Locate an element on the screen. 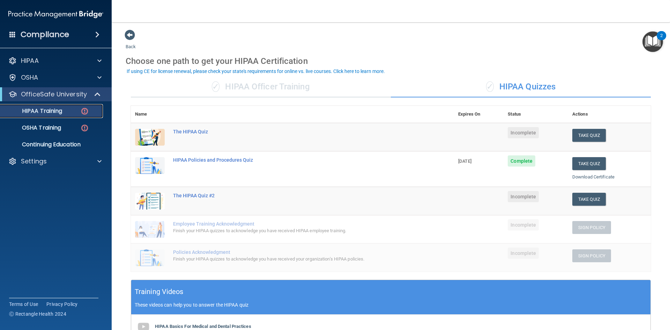  button: If using CE for license renewal, please check your state's requirements for online vs. live cours... is located at coordinates (256, 71).